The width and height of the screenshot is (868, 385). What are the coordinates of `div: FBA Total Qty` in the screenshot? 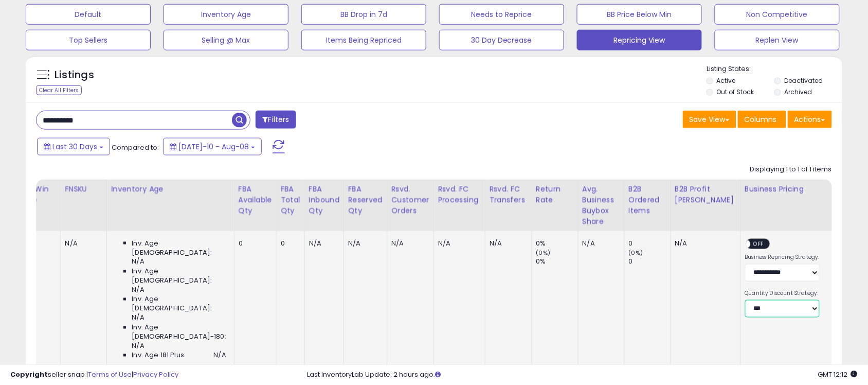 It's located at (291, 200).